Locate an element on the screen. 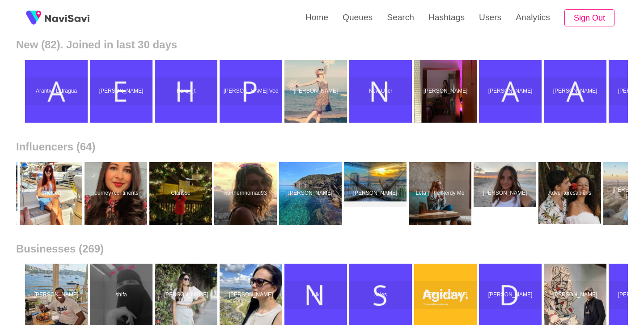 The height and width of the screenshot is (325, 644). p: Chelsea is located at coordinates (51, 193).